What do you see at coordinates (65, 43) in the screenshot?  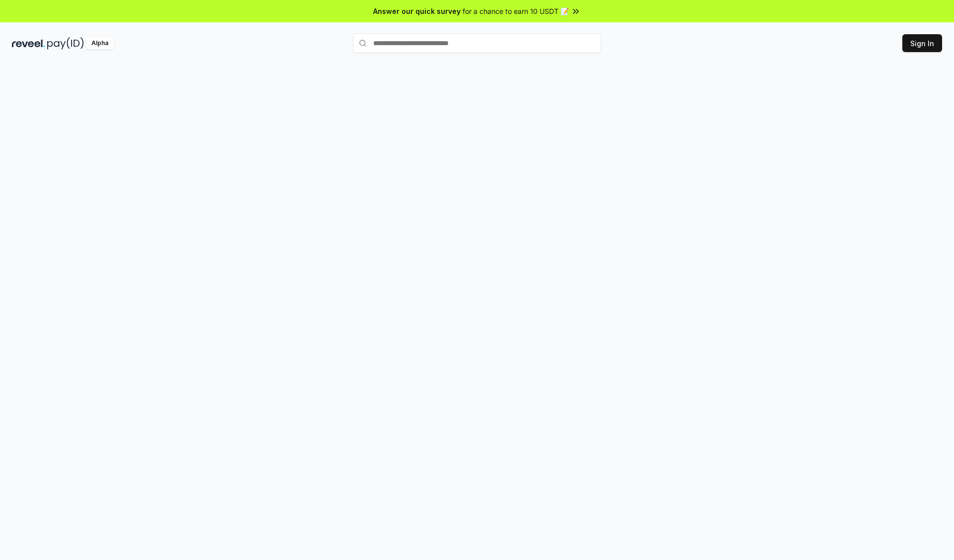 I see `img: pay_id` at bounding box center [65, 43].